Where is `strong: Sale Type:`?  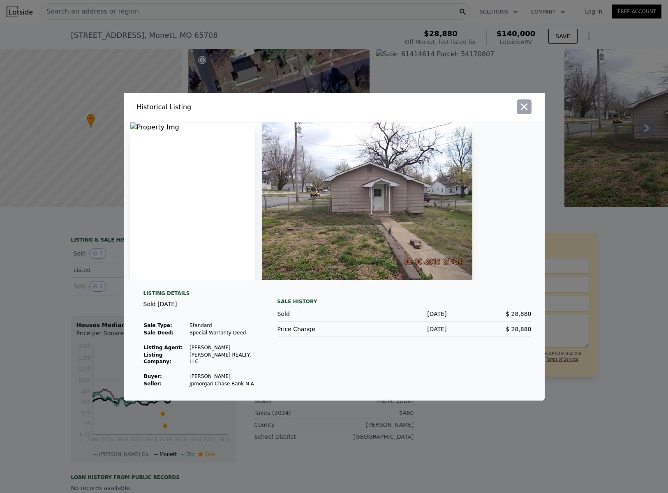
strong: Sale Type: is located at coordinates (158, 325).